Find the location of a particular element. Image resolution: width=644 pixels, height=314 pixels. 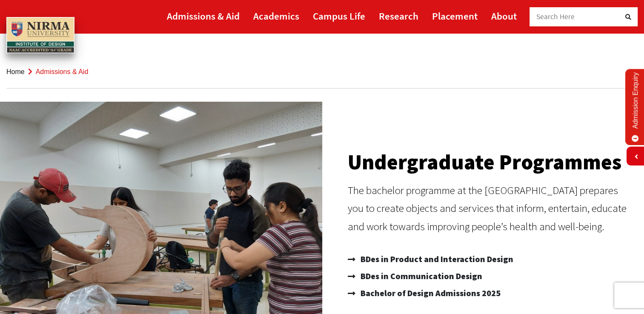

a: Bachelor of Design Admissions 2025 is located at coordinates (492, 293).